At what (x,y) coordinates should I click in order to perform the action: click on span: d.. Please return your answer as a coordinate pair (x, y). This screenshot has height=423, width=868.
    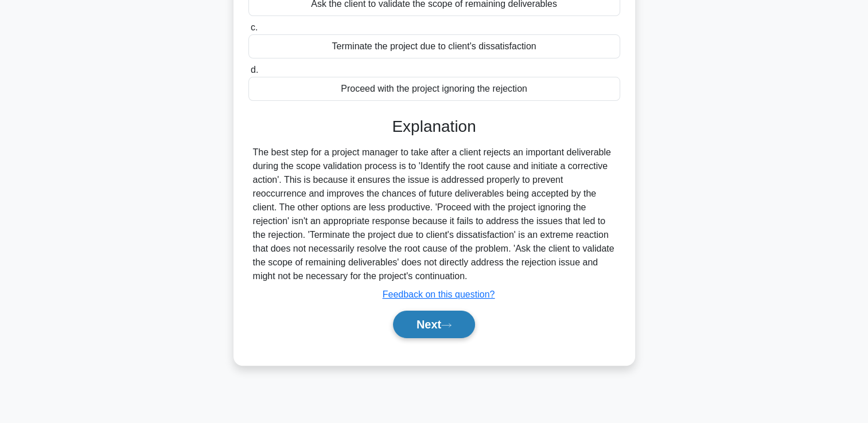
    Looking at the image, I should click on (254, 69).